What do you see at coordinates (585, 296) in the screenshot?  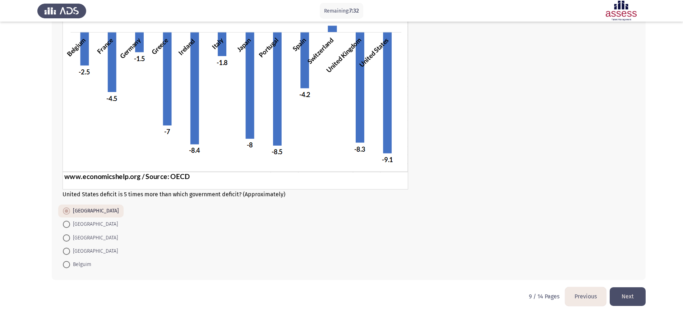 I see `button: load previous page` at bounding box center [585, 296].